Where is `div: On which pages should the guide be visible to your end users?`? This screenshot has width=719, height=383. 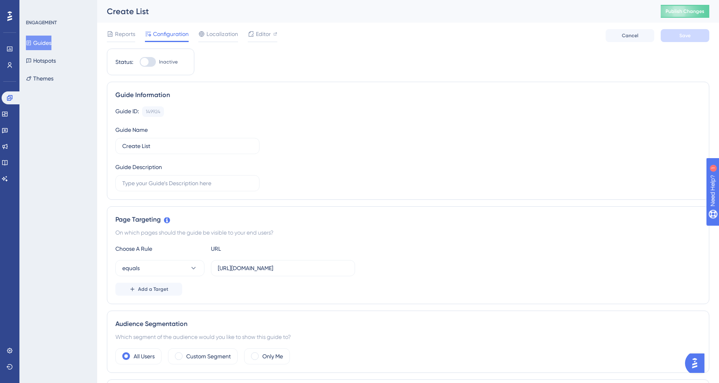
div: On which pages should the guide be visible to your end users? is located at coordinates (408, 233).